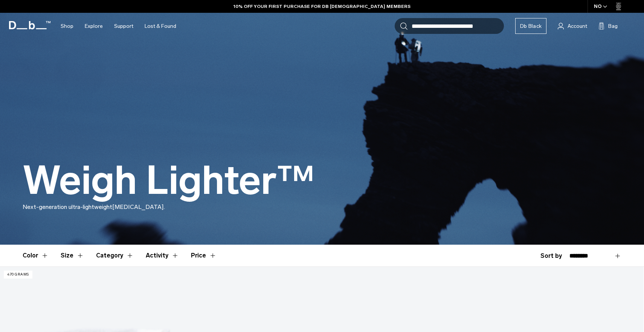 Image resolution: width=644 pixels, height=332 pixels. Describe the element at coordinates (531, 26) in the screenshot. I see `a: Db Black` at that location.